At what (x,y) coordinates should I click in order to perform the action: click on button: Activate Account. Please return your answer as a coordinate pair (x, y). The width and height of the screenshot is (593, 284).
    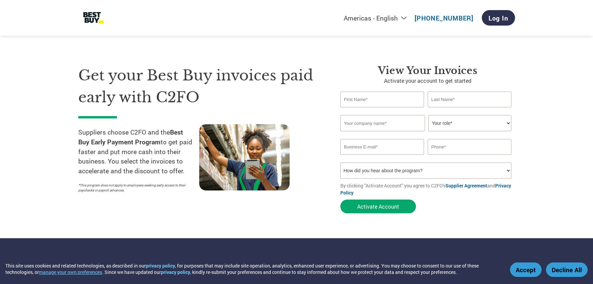
    Looking at the image, I should click on (378, 206).